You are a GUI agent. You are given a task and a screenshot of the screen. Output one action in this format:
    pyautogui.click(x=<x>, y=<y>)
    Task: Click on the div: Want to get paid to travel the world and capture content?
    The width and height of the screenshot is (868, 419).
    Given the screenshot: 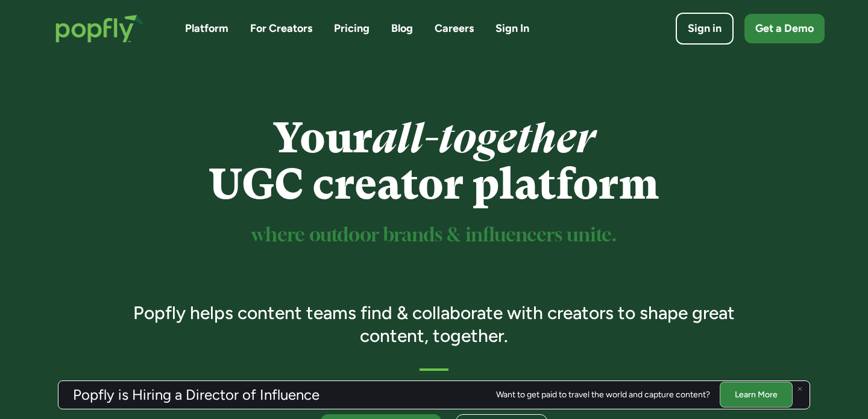 What is the action you would take?
    pyautogui.click(x=603, y=395)
    